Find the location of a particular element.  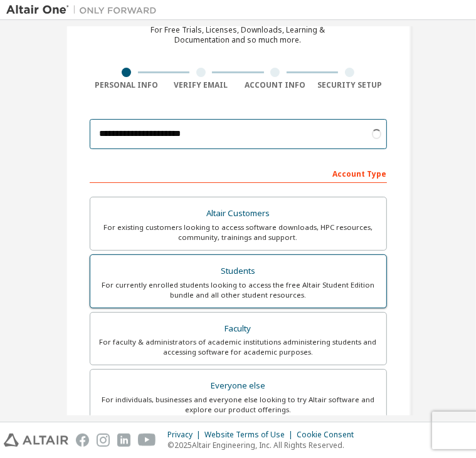

div: Everyone else is located at coordinates (238, 386).